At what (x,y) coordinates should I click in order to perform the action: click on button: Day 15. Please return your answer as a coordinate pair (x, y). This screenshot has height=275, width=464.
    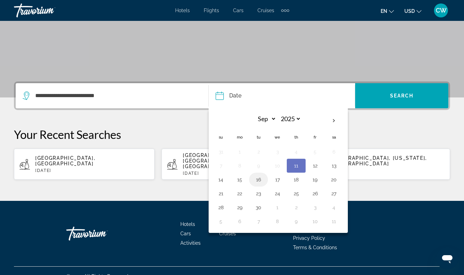
    Looking at the image, I should click on (240, 180).